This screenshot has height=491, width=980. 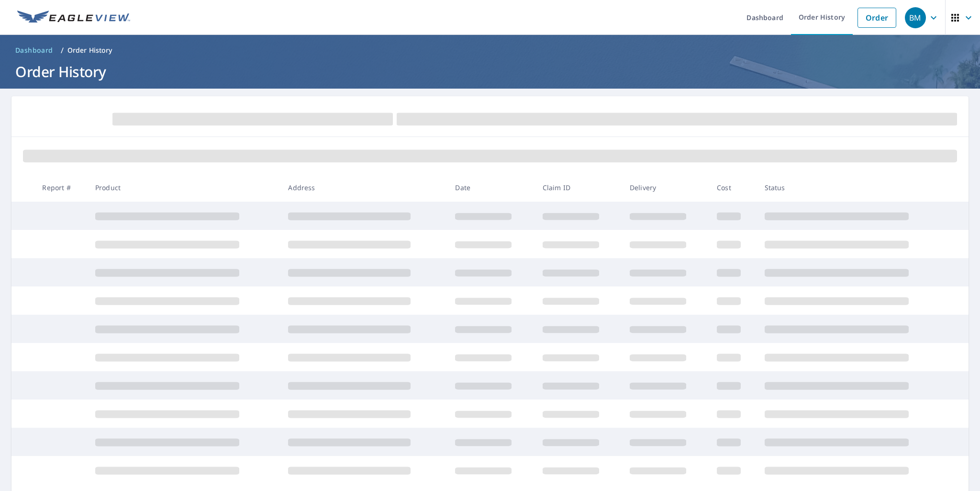 What do you see at coordinates (90, 50) in the screenshot?
I see `p: Order History` at bounding box center [90, 50].